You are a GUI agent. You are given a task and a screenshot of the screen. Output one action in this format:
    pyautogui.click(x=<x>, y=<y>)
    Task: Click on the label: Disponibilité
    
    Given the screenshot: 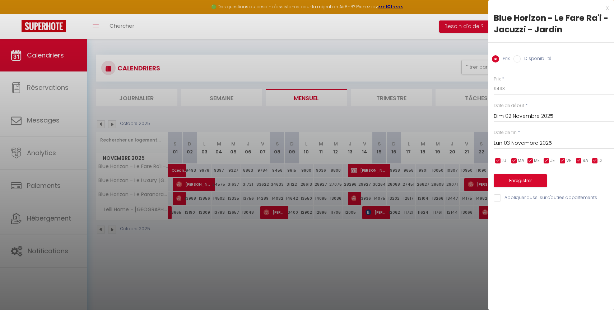 What is the action you would take?
    pyautogui.click(x=536, y=59)
    